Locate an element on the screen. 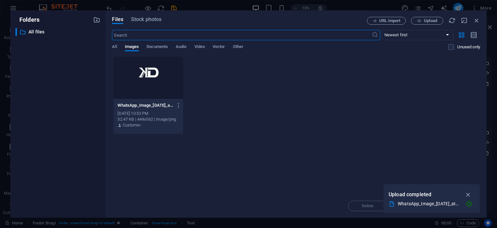  button: URL import is located at coordinates (387, 21).